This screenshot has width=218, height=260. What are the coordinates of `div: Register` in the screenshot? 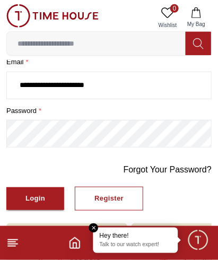 It's located at (109, 198).